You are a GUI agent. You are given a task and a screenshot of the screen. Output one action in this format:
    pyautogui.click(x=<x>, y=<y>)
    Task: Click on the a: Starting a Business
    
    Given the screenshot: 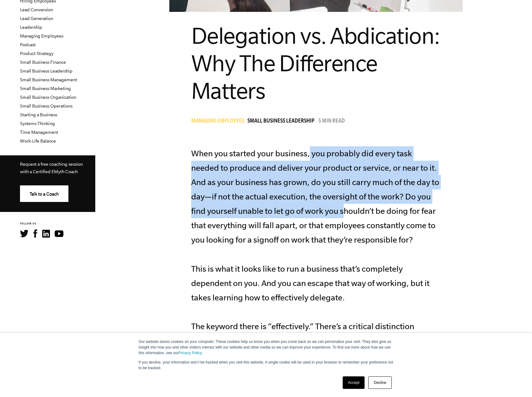 What is the action you would take?
    pyautogui.click(x=39, y=115)
    